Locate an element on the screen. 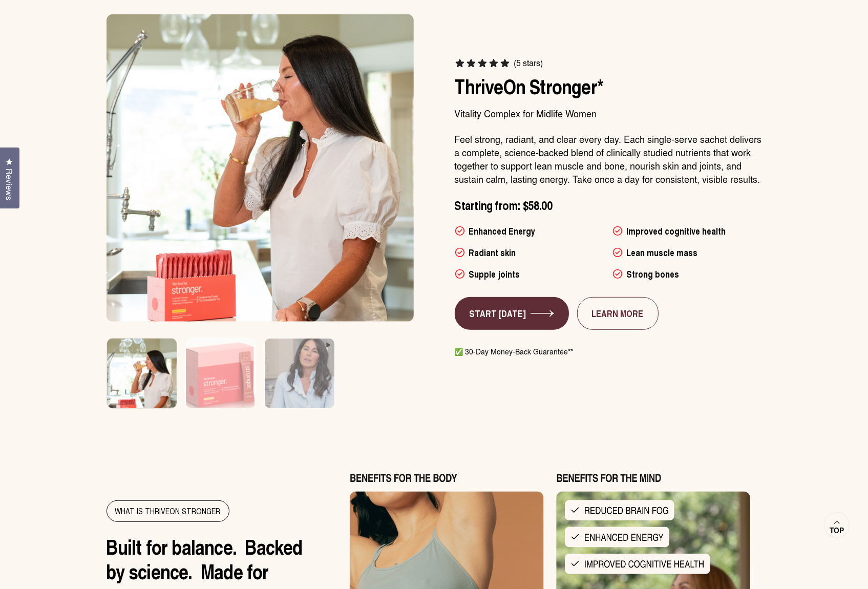  li: Enhanced Energy is located at coordinates (529, 231).